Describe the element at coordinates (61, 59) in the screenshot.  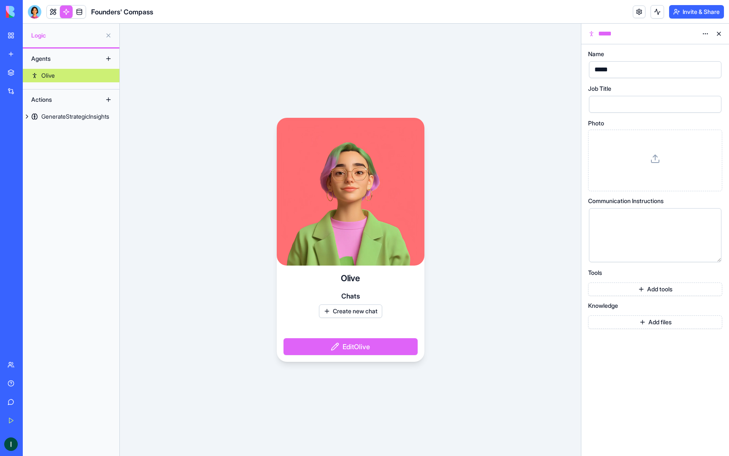
I see `div: Agents` at that location.